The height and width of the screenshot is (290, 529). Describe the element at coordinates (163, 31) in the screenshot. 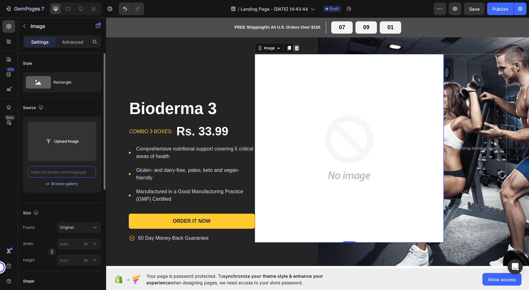

I see `div: Image` at that location.